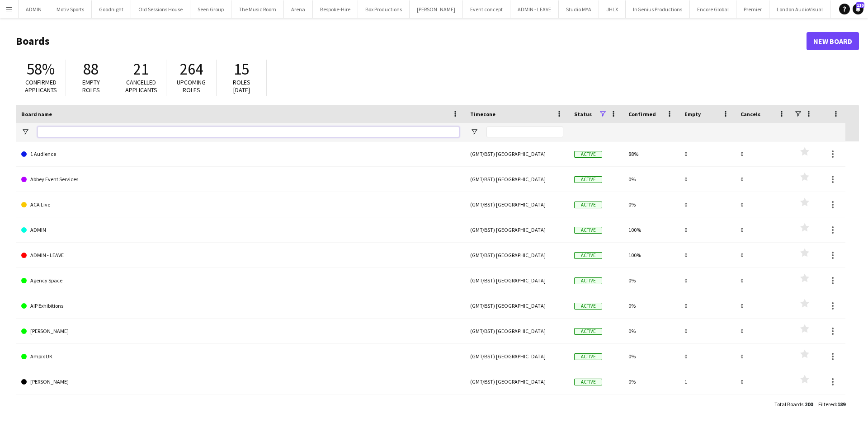 The image size is (868, 427). Describe the element at coordinates (651, 154) in the screenshot. I see `div: 88%` at that location.